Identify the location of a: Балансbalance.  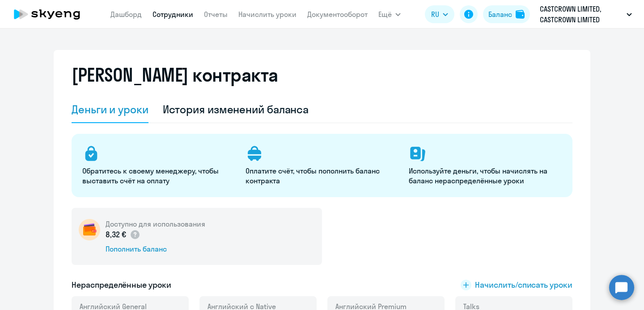
(506, 14).